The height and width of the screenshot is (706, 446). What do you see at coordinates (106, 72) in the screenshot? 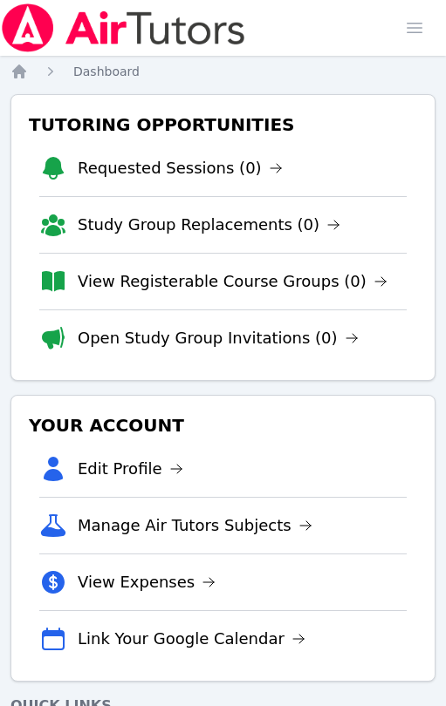
I see `a: Dashboard` at bounding box center [106, 72].